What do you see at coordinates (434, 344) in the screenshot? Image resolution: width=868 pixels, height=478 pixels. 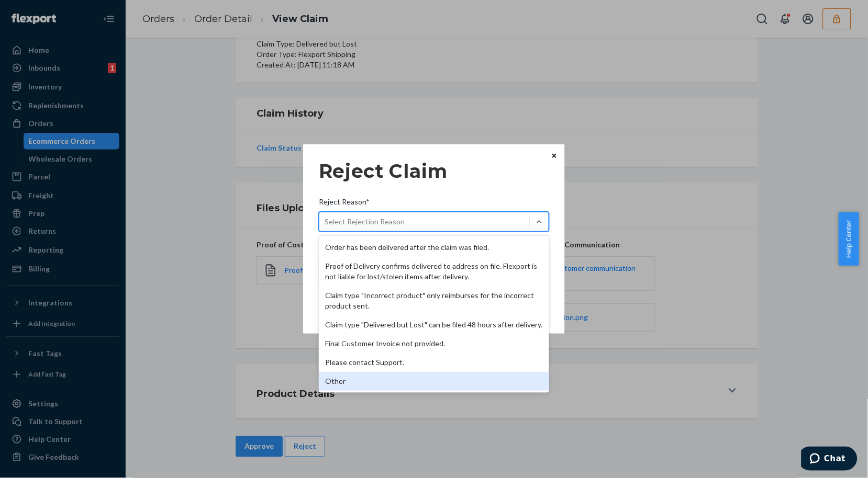 I see `div: Final Customer Invoice not provided.` at bounding box center [434, 344].